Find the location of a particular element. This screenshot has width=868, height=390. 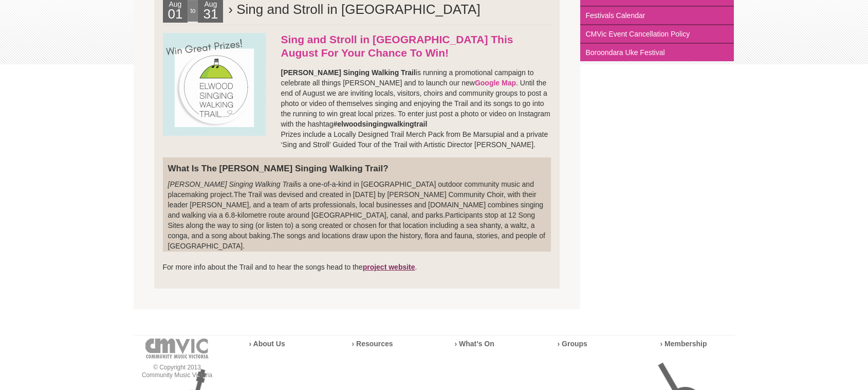

strong: › Membership is located at coordinates (683, 343).